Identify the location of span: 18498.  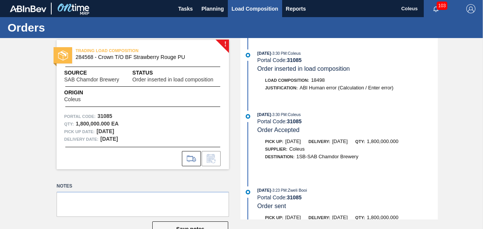
(318, 80).